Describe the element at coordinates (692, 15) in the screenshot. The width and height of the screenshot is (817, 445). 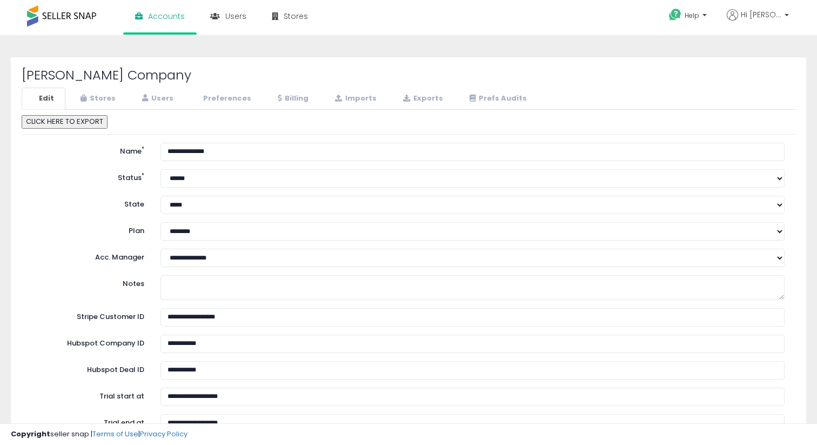
I see `span: Help` at that location.